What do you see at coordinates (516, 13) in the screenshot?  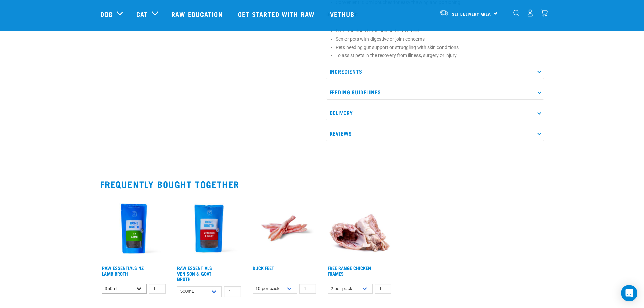 I see `img: home-icon-1@2x.png` at bounding box center [516, 13].